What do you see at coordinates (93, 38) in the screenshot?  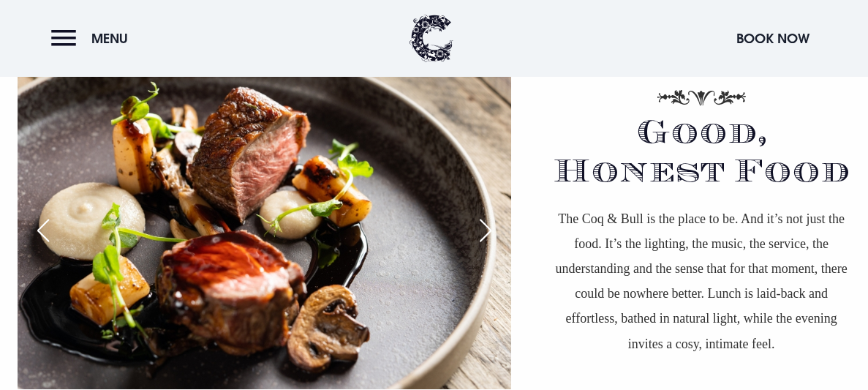 I see `button: Menu` at bounding box center [93, 38].